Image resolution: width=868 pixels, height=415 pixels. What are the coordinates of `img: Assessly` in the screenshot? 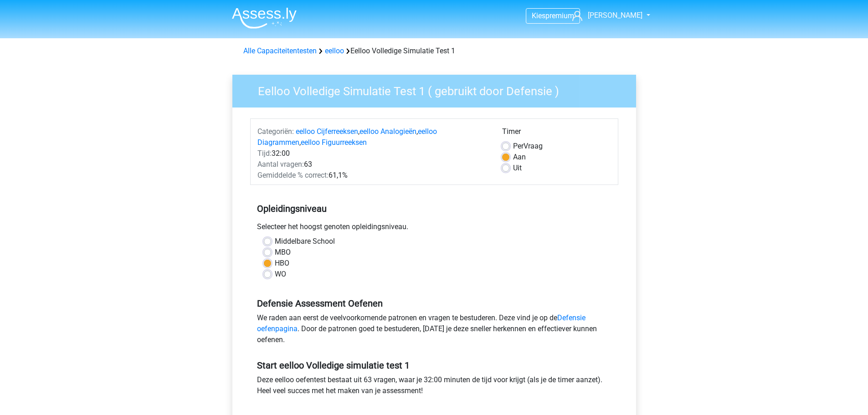 It's located at (264, 18).